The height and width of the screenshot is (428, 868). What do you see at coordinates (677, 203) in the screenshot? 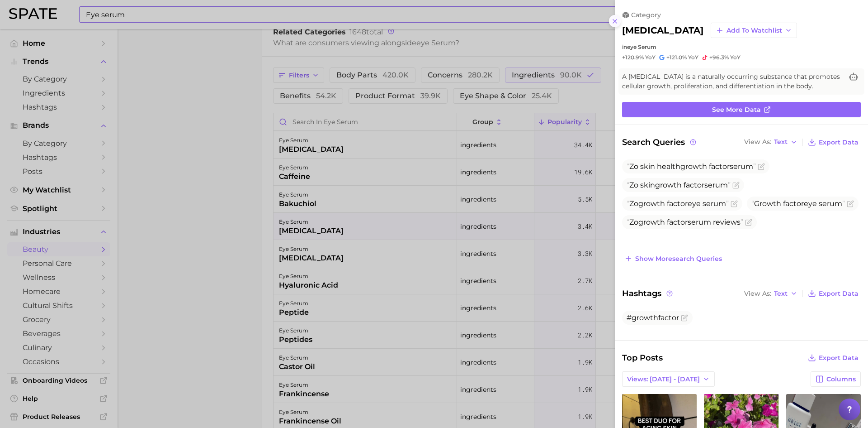
I see `span: Zo eye serum` at bounding box center [677, 203].